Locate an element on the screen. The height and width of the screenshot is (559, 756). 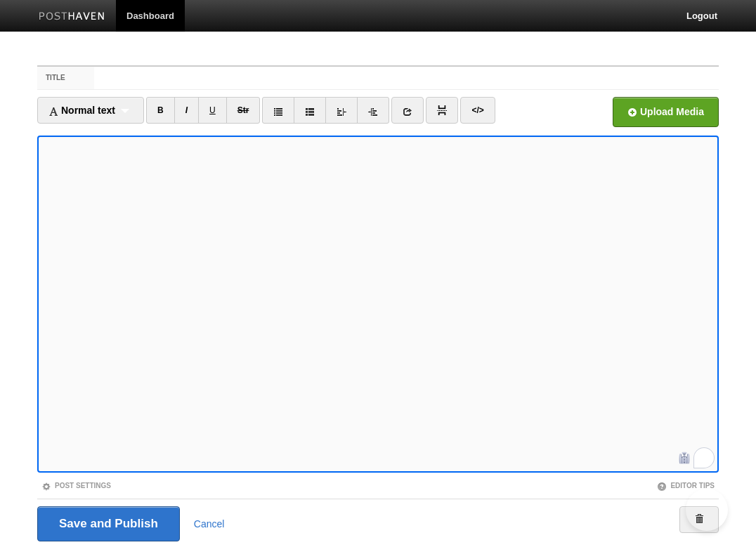
del: Str is located at coordinates (243, 110).